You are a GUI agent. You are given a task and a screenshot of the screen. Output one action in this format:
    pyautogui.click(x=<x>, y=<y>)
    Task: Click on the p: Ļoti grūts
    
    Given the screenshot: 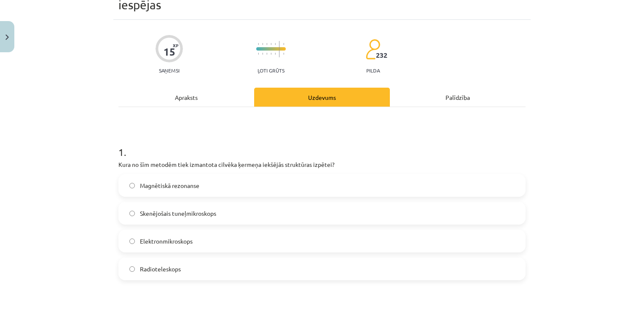 What is the action you would take?
    pyautogui.click(x=271, y=70)
    